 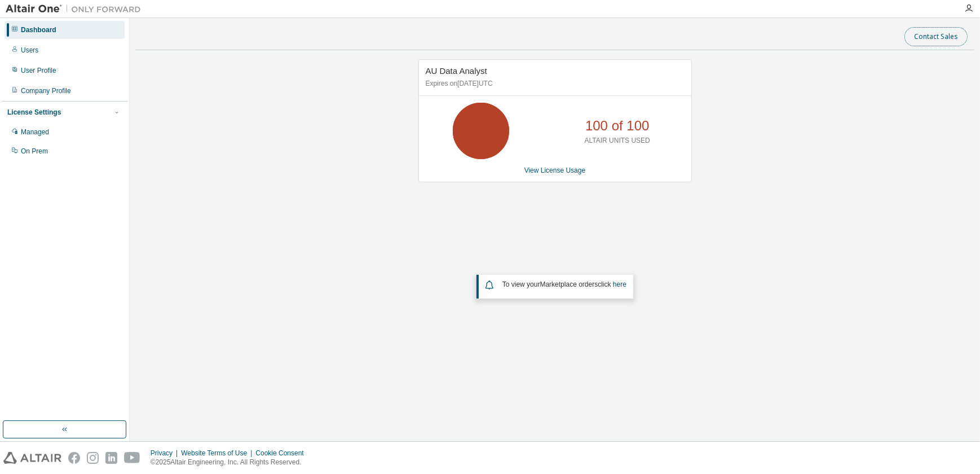 What do you see at coordinates (46, 91) in the screenshot?
I see `div: Company Profile` at bounding box center [46, 91].